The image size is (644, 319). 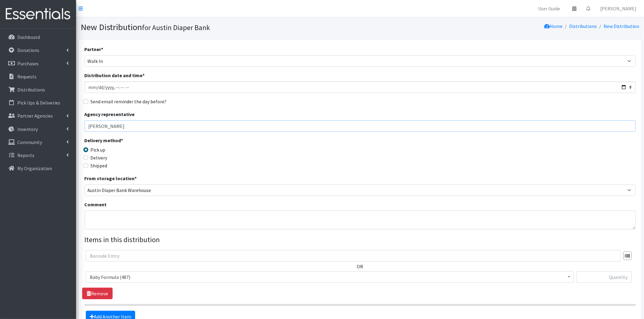 What do you see at coordinates (604, 277) in the screenshot?
I see `input: Quantity` at bounding box center [604, 277].